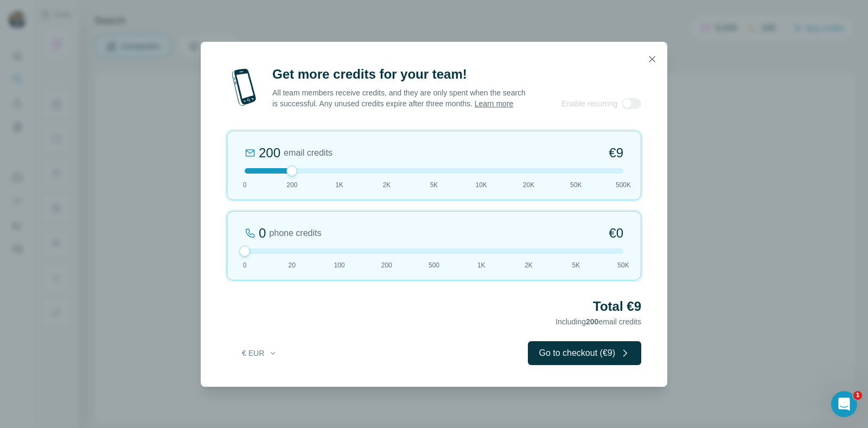  What do you see at coordinates (434, 265) in the screenshot?
I see `span: 500` at bounding box center [434, 265].